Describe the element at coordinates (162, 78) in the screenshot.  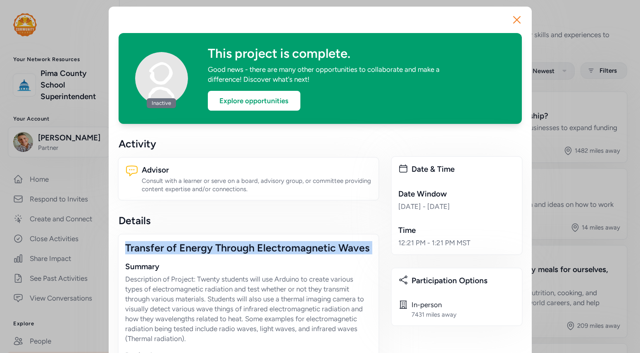
I see `img: Avatar` at that location.